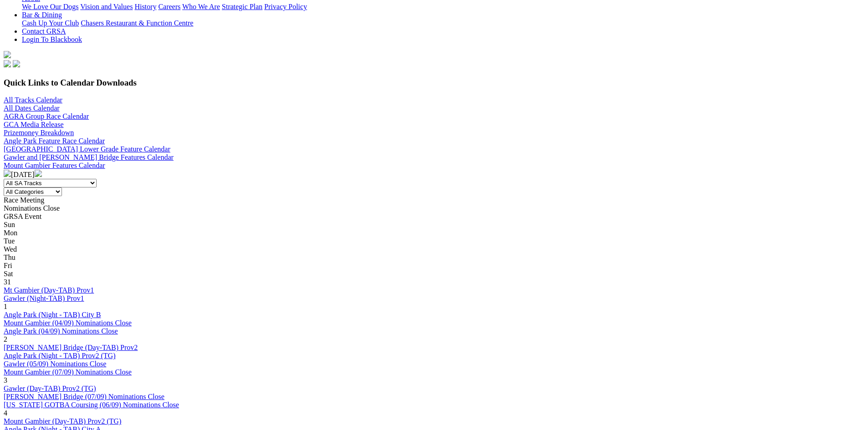  I want to click on div: About, so click(443, 7).